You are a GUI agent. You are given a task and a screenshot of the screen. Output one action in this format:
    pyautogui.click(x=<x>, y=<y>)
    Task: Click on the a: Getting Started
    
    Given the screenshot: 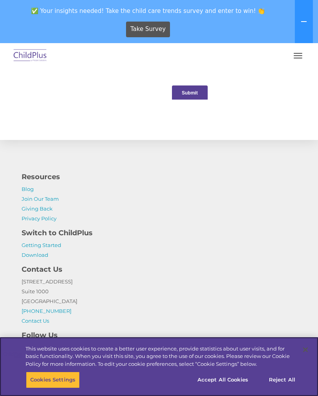 What is the action you would take?
    pyautogui.click(x=41, y=245)
    